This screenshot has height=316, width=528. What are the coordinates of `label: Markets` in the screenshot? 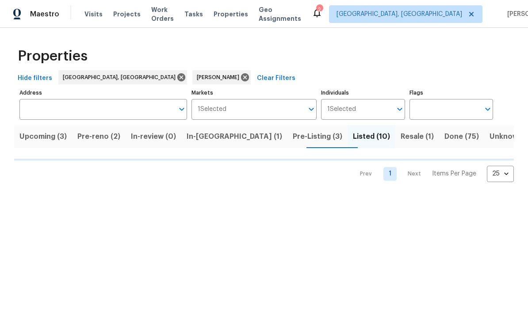 It's located at (254, 93).